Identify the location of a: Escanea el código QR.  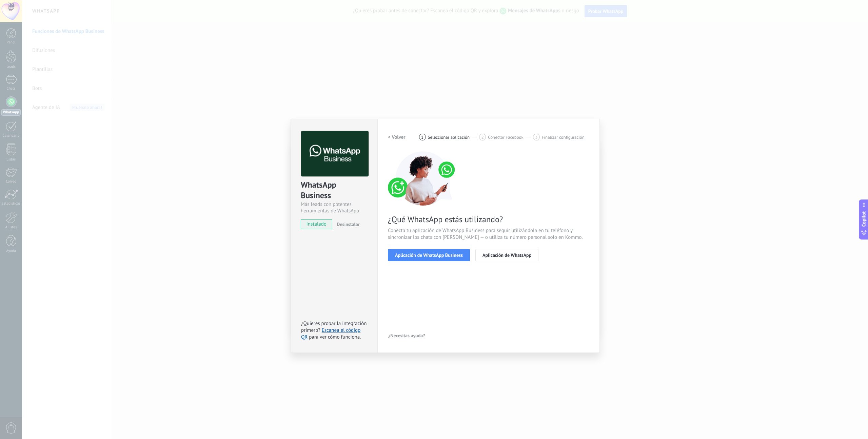
(330, 333).